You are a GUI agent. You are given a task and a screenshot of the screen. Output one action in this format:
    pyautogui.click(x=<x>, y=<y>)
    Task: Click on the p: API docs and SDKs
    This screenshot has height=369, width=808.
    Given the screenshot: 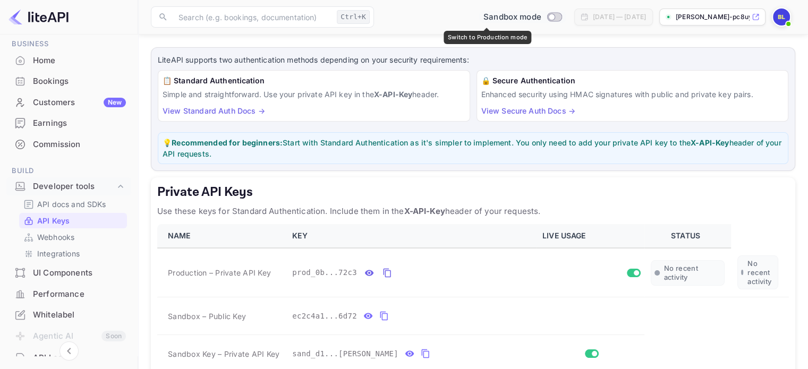 What is the action you would take?
    pyautogui.click(x=72, y=204)
    